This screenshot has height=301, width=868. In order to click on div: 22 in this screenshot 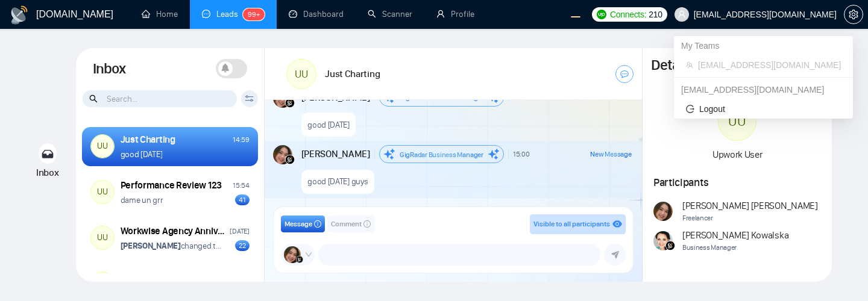, I will do `click(243, 245)`.